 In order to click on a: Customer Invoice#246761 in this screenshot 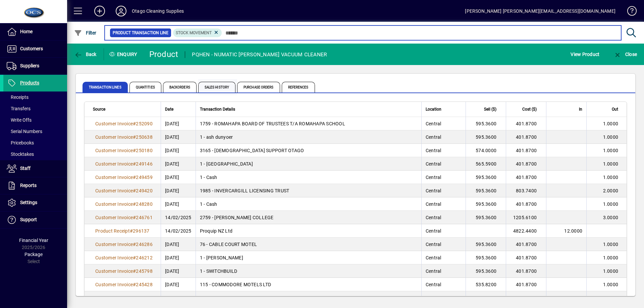, I will do `click(124, 218)`.